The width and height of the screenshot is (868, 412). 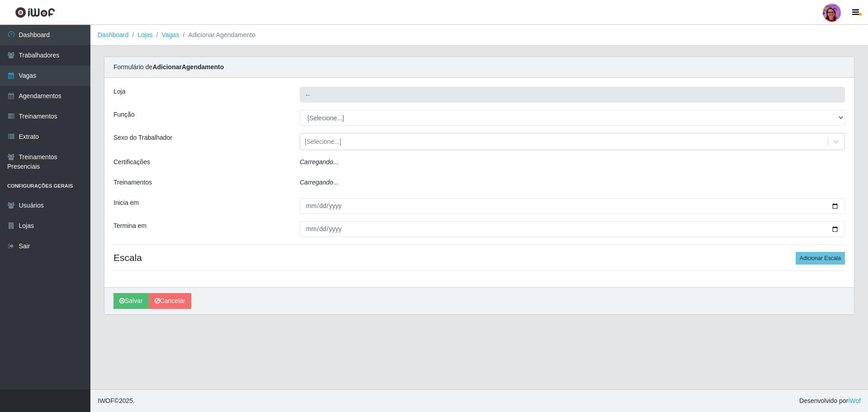 What do you see at coordinates (217, 35) in the screenshot?
I see `li: Adicionar Agendamento` at bounding box center [217, 35].